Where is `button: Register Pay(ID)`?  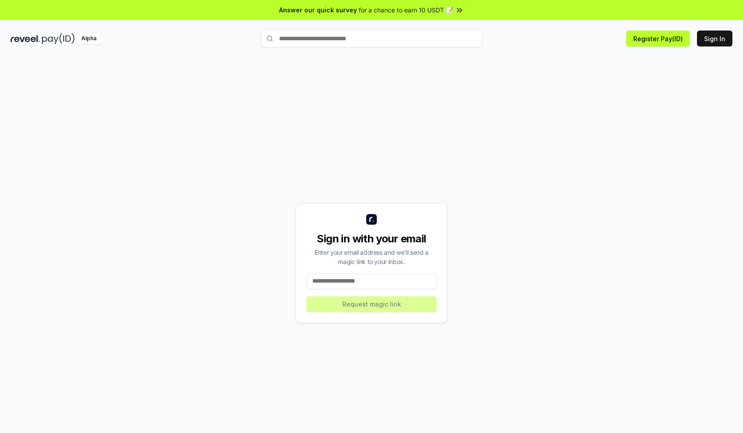
button: Register Pay(ID) is located at coordinates (658, 38).